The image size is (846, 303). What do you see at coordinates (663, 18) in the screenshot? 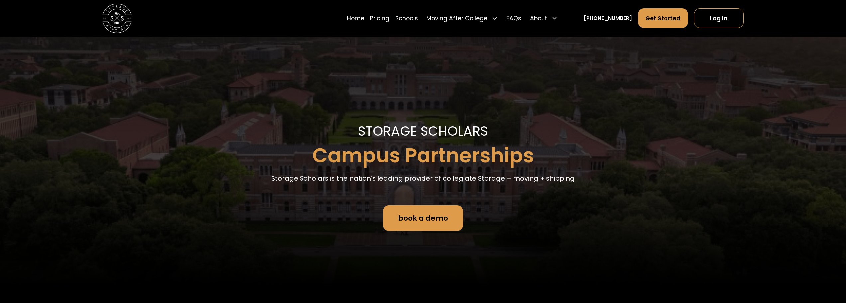
I see `a: Get Started` at bounding box center [663, 18].